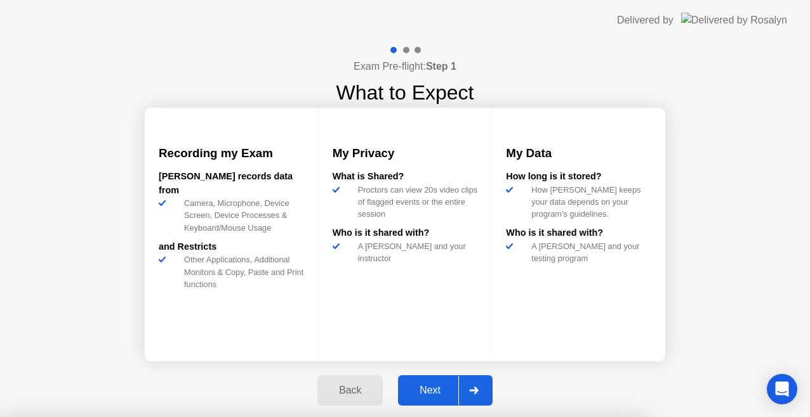 The width and height of the screenshot is (810, 417). Describe the element at coordinates (405, 177) in the screenshot. I see `div: What is Shared?` at that location.